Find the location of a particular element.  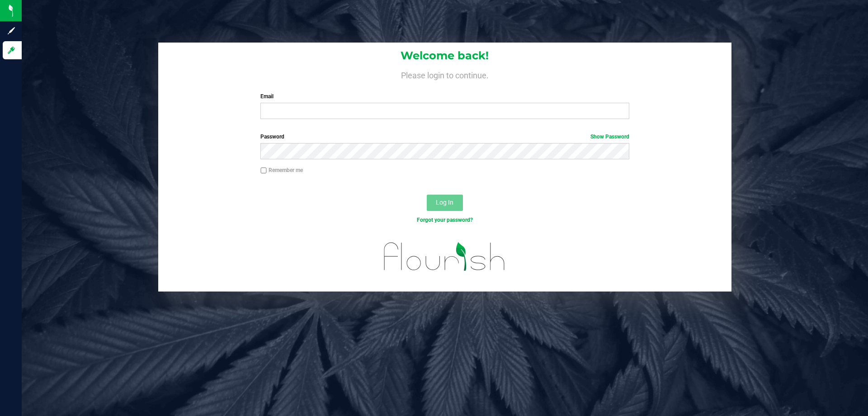

label: Email is located at coordinates (444, 96).